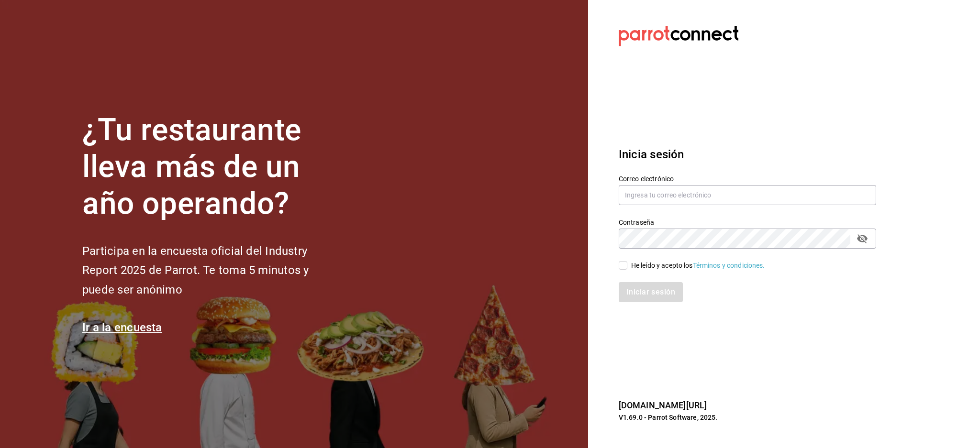 The width and height of the screenshot is (980, 448). What do you see at coordinates (211, 271) in the screenshot?
I see `h2: Participa en la encuesta oficial del Industry Report 2025 de Parrot. Te toma 5 minutos y puede se...` at bounding box center [211, 271].